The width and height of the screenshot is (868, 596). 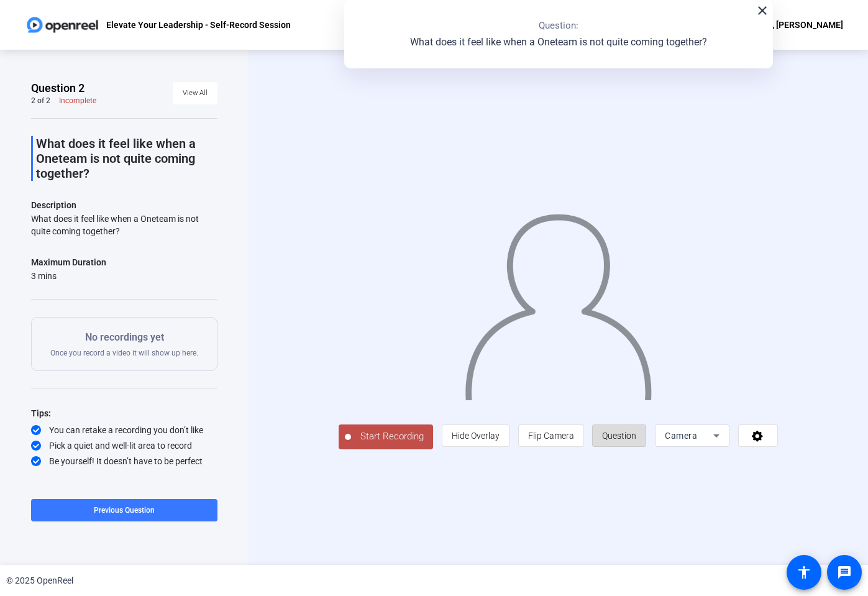 I want to click on p: No recordings yet, so click(x=124, y=337).